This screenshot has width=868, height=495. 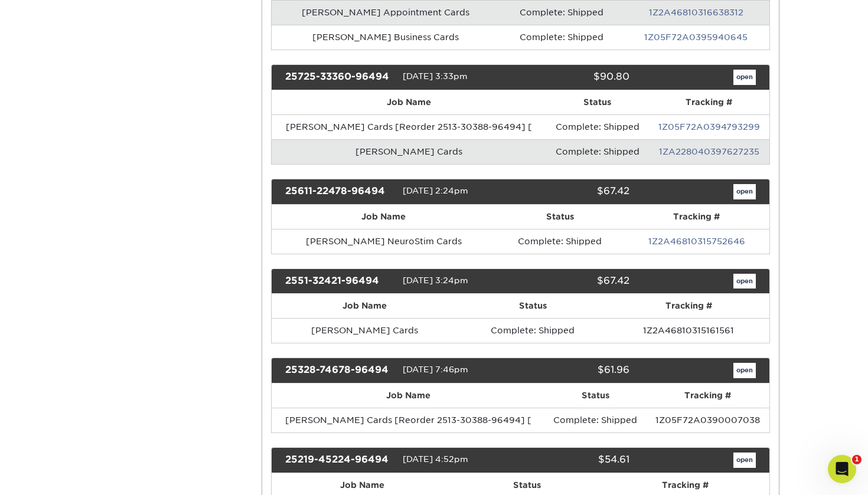 I want to click on a: 1ZA228040397627235, so click(x=709, y=152).